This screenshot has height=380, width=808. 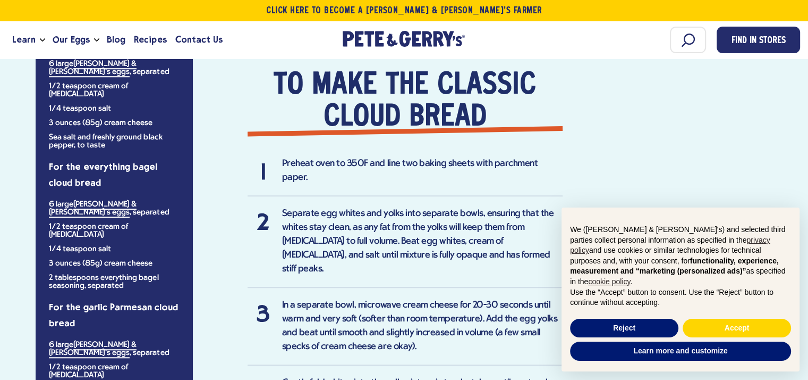 I want to click on a: Blog, so click(x=116, y=40).